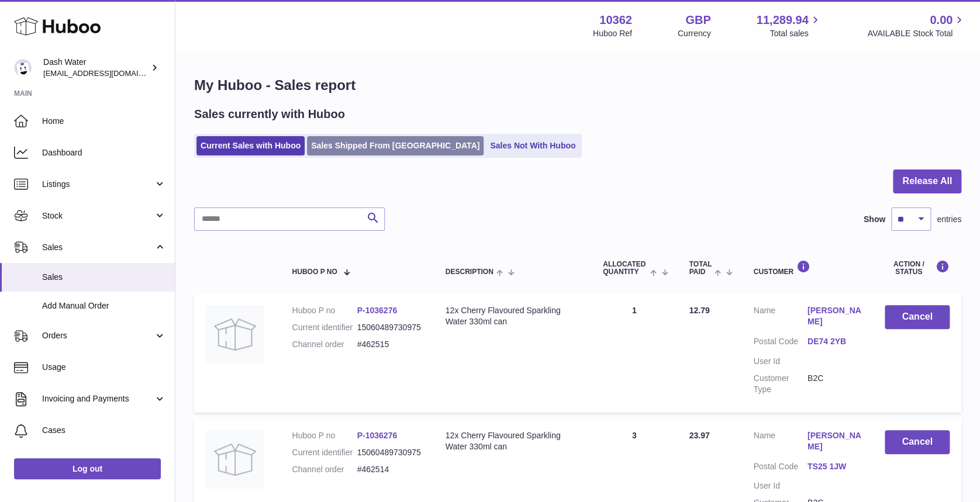 The height and width of the screenshot is (502, 980). What do you see at coordinates (98, 398) in the screenshot?
I see `span: Invoicing and Payments` at bounding box center [98, 398].